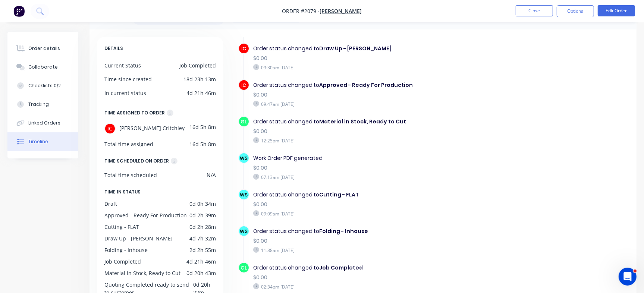 This screenshot has height=293, width=644. Describe the element at coordinates (44, 123) in the screenshot. I see `div: Linked Orders` at that location.